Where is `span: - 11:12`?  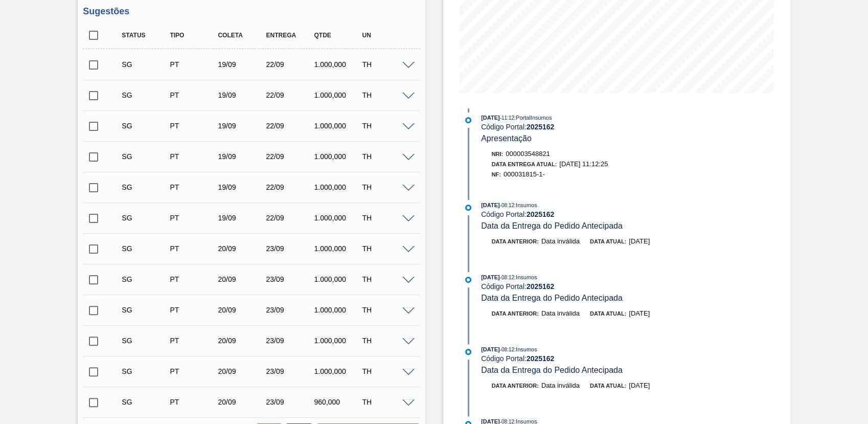 span: - 11:12 is located at coordinates (507, 117).